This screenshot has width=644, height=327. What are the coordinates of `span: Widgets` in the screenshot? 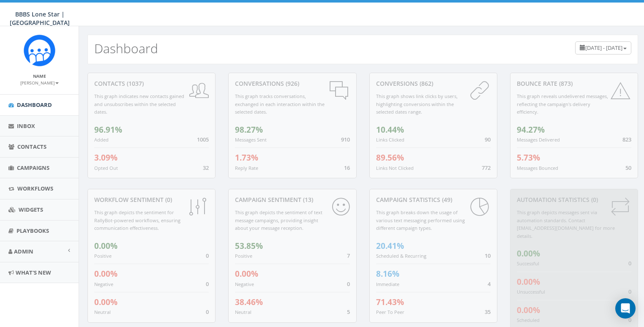 It's located at (31, 209).